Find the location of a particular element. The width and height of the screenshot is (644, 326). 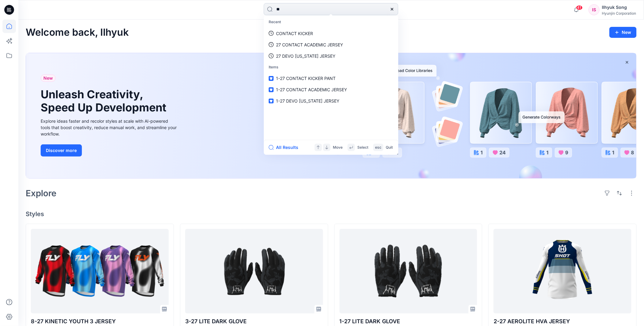

span: New is located at coordinates (48, 78).